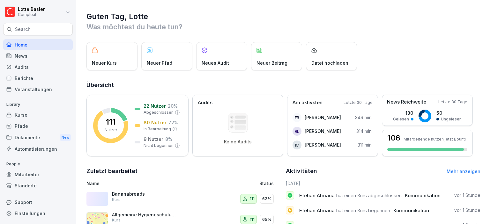 This screenshot has height=224, width=490. I want to click on a: Mitarbeiter, so click(38, 174).